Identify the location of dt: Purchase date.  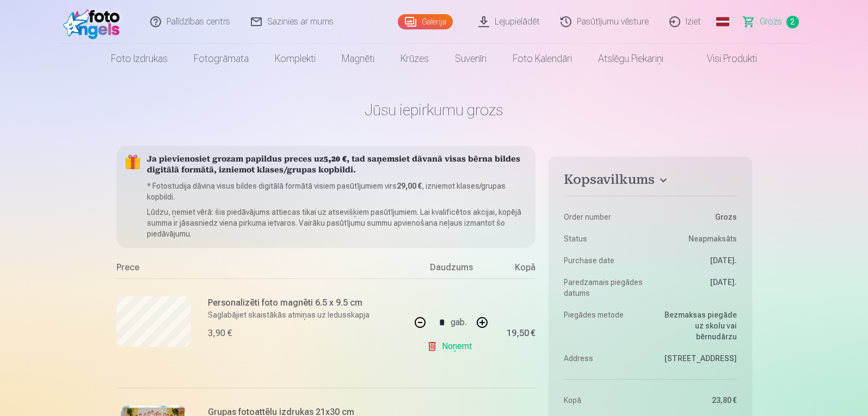
(604, 260).